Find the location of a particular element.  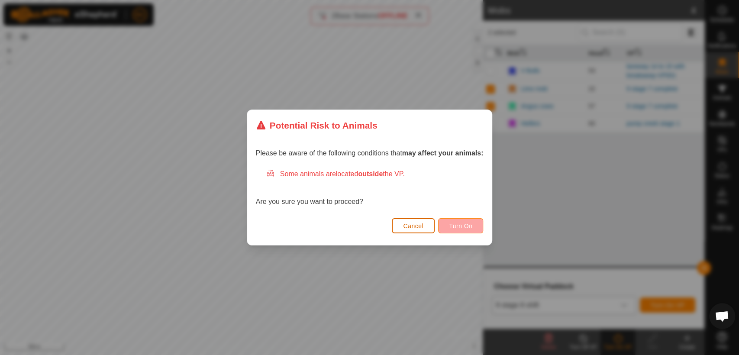

span: Cancel is located at coordinates (413, 226).